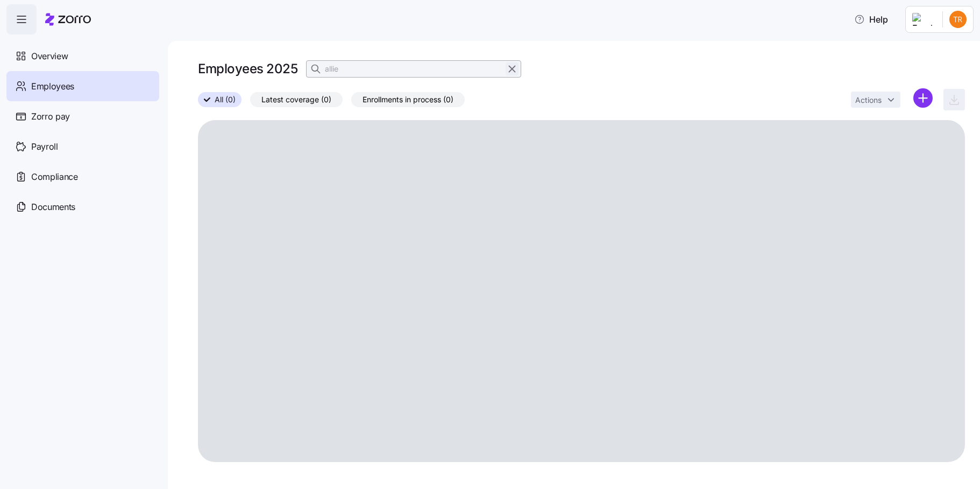 This screenshot has width=980, height=489. I want to click on span: Zorro pay, so click(51, 117).